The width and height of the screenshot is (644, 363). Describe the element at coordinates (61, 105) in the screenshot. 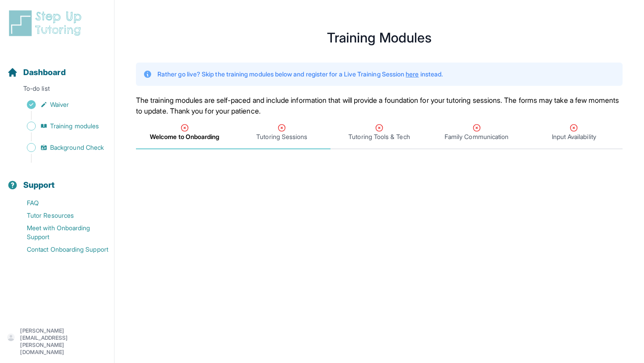

I see `a: Waiver` at that location.